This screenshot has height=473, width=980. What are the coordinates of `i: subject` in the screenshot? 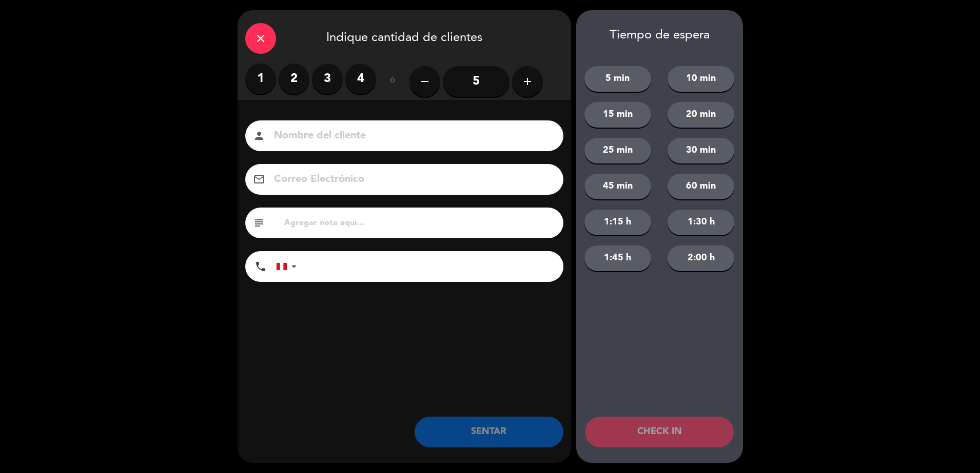 It's located at (259, 223).